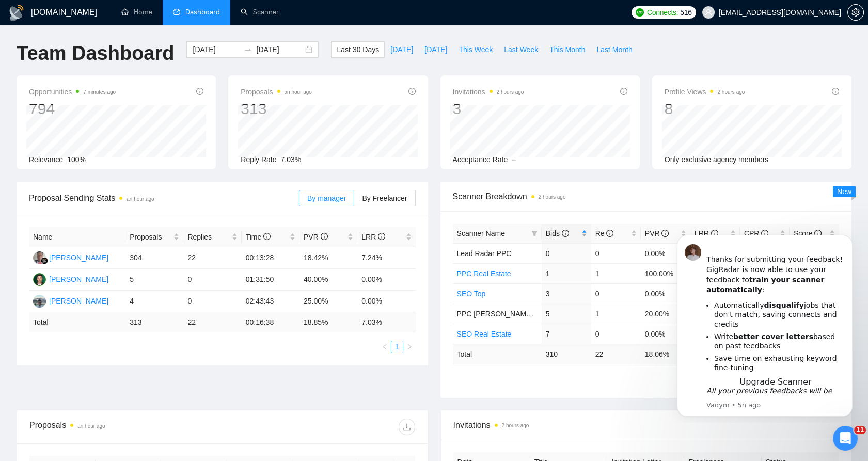 This screenshot has height=461, width=868. What do you see at coordinates (216, 50) in the screenshot?
I see `input: Start date` at bounding box center [216, 50].